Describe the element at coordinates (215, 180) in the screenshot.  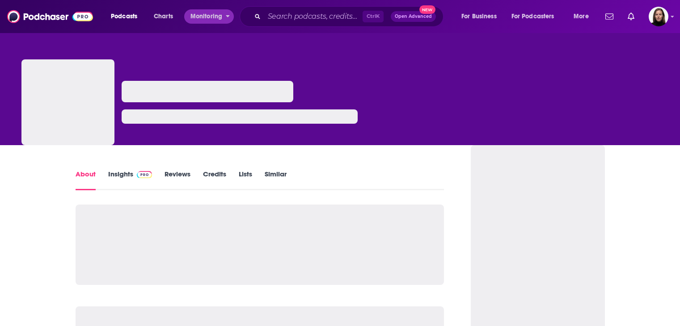
I see `a: Credits` at that location.